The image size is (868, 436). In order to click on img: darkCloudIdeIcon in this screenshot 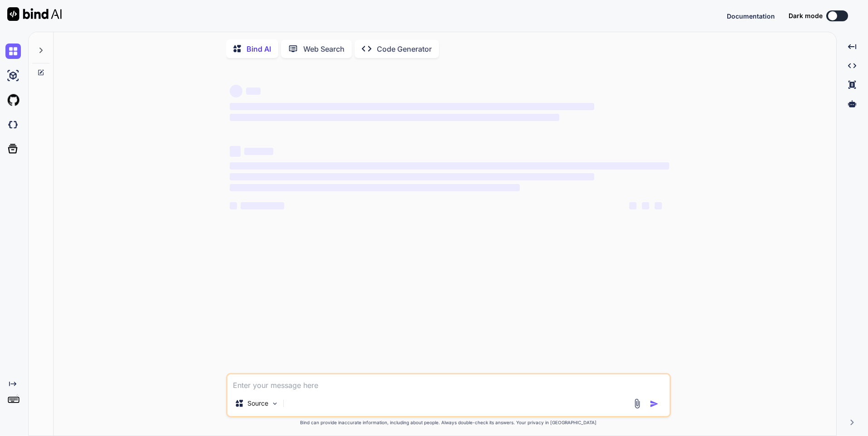, I will do `click(13, 125)`.